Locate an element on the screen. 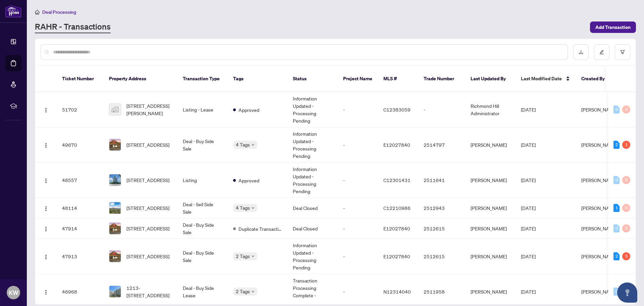 This screenshot has width=644, height=306. td: 2514797 is located at coordinates (442, 145).